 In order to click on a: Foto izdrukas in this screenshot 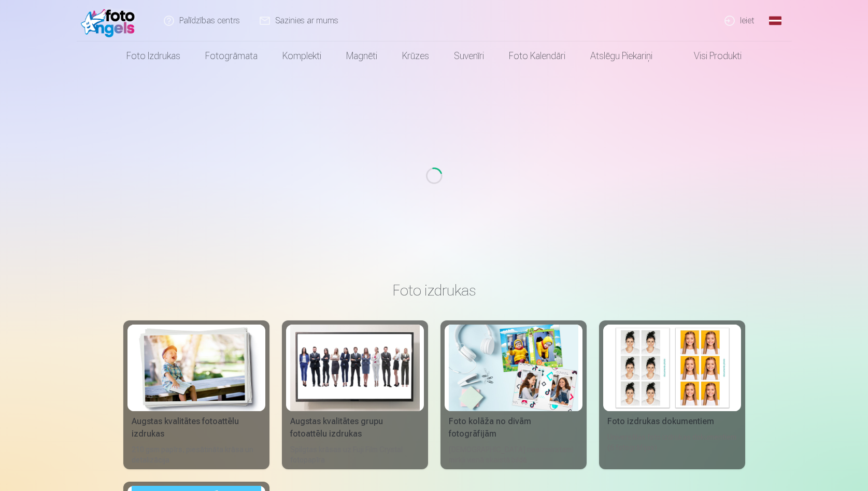, I will do `click(153, 56)`.